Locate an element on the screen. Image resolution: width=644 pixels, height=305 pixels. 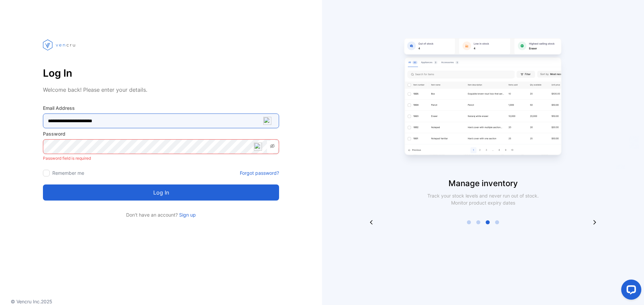
button: Log in is located at coordinates (161, 193).